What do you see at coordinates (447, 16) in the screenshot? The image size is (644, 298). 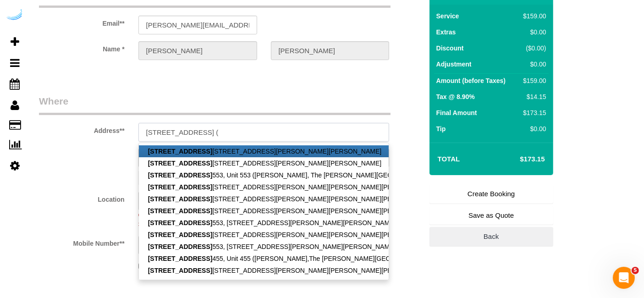 I see `label: Service` at bounding box center [447, 16].